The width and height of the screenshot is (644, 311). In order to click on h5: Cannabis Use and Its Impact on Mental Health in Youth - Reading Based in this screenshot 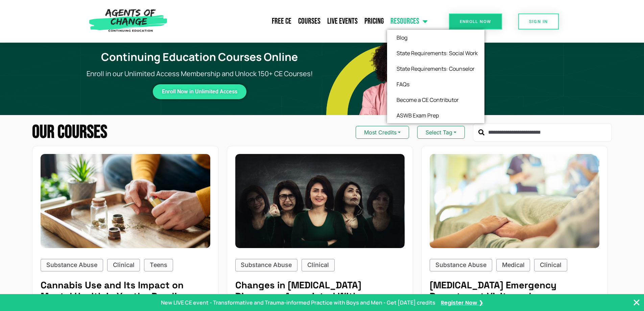, I will do `click(125, 291)`.